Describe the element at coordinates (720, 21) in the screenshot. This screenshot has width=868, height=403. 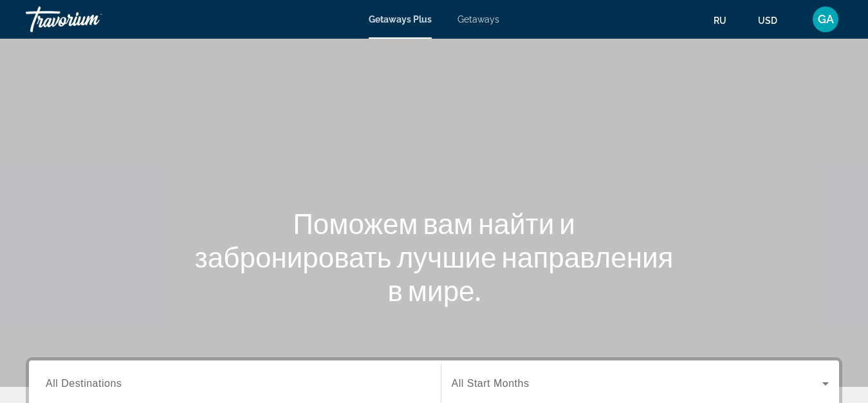
I see `span: ru` at that location.